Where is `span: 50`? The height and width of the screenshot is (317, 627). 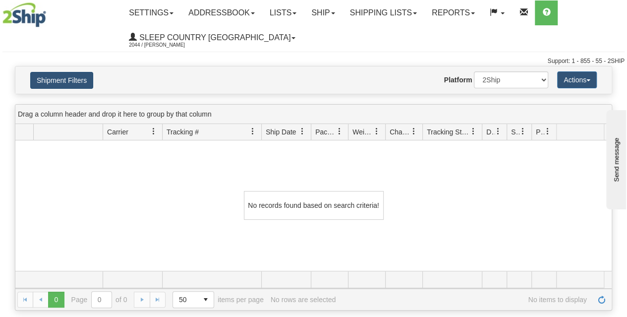
span: 50 is located at coordinates (185, 299).